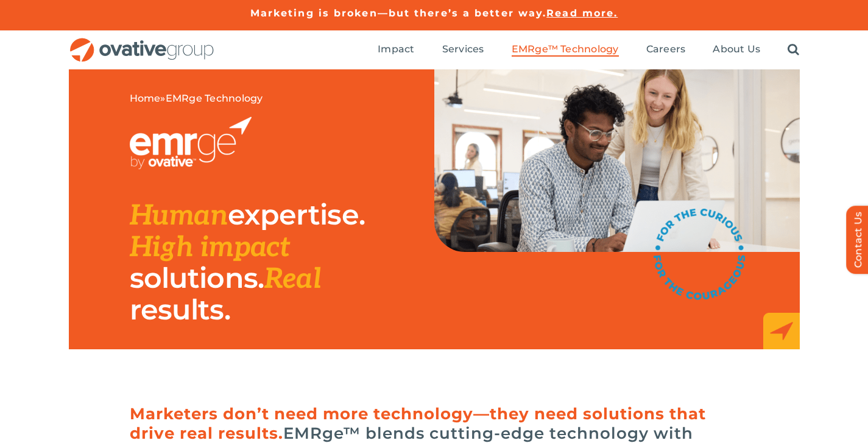 The width and height of the screenshot is (868, 443). Describe the element at coordinates (214, 98) in the screenshot. I see `span: EMRge Technology` at that location.